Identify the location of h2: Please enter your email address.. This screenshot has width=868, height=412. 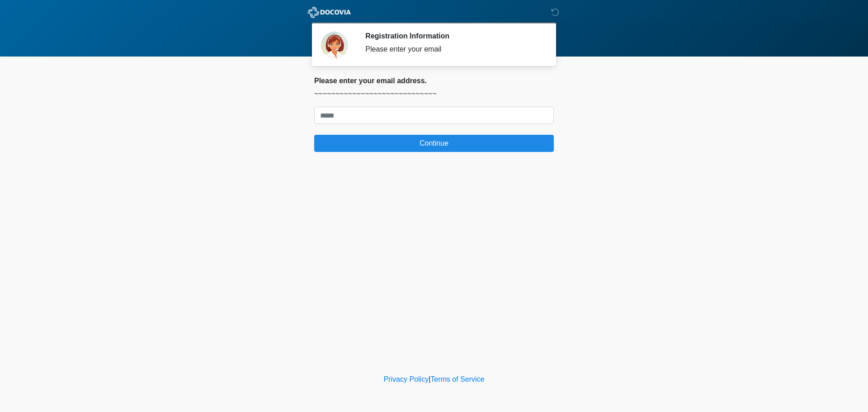
(434, 81).